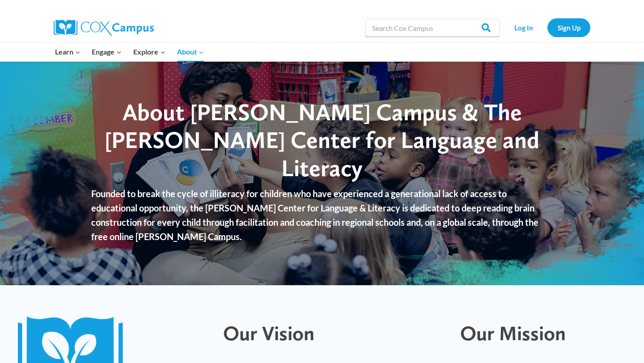 Image resolution: width=644 pixels, height=363 pixels. Describe the element at coordinates (149, 52) in the screenshot. I see `span: Explore` at that location.